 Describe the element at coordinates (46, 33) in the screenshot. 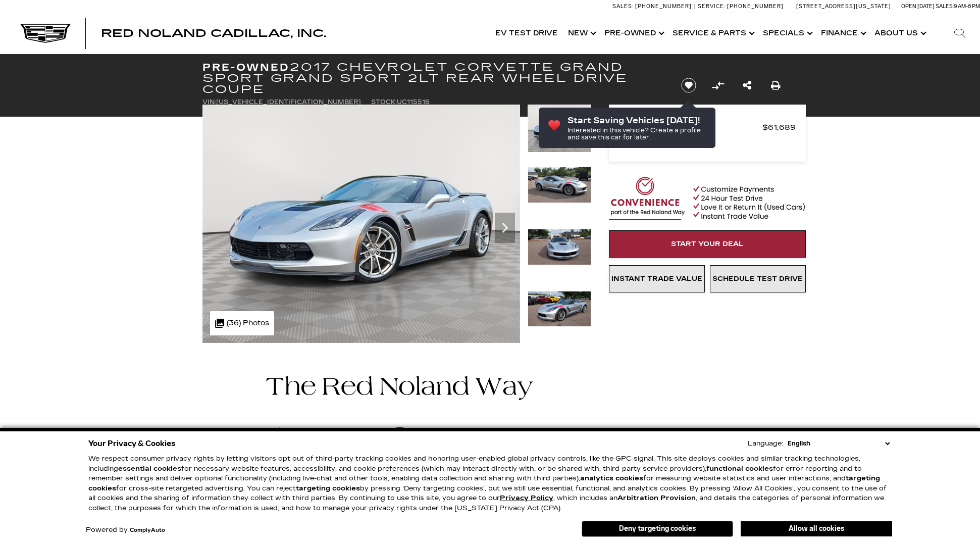

I see `img: Cadillac Dark Logo with Cadillac White Text` at that location.